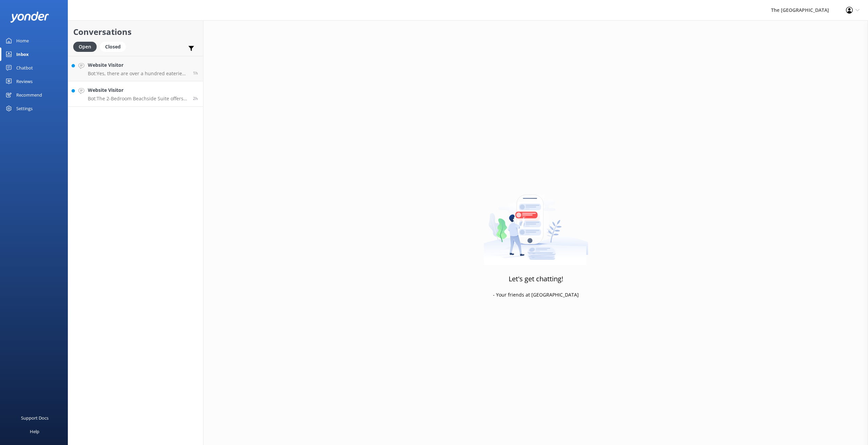 The height and width of the screenshot is (445, 868). Describe the element at coordinates (34, 431) in the screenshot. I see `div: Help` at that location.